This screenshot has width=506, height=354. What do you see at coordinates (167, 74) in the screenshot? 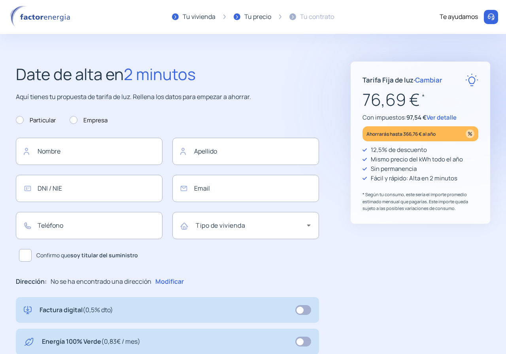
I see `h2: Date de alta en` at bounding box center [167, 74].